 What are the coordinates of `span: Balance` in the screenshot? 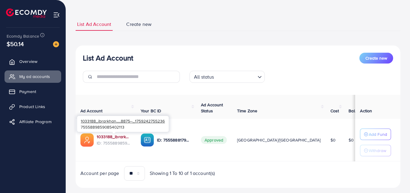 It's located at (356, 111).